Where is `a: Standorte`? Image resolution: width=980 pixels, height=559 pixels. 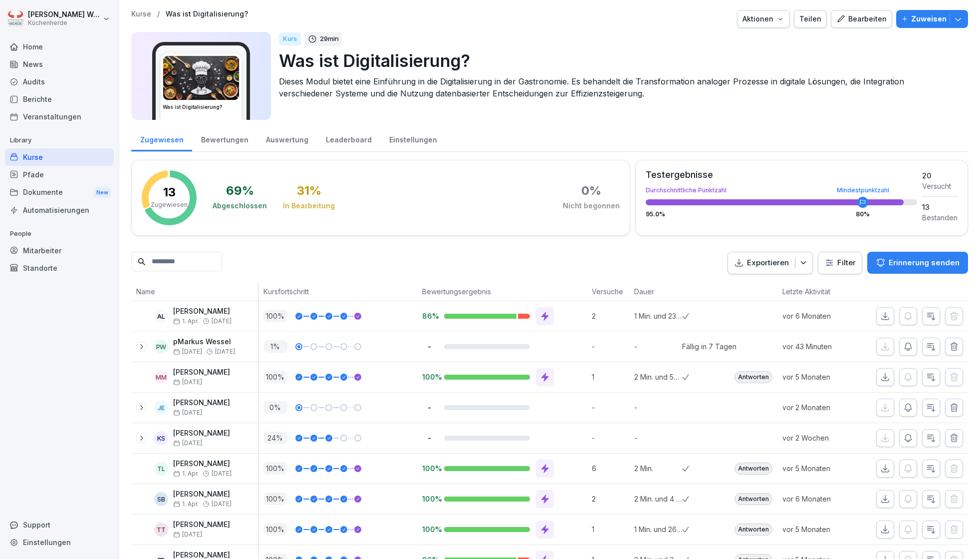 a: Standorte is located at coordinates (59, 267).